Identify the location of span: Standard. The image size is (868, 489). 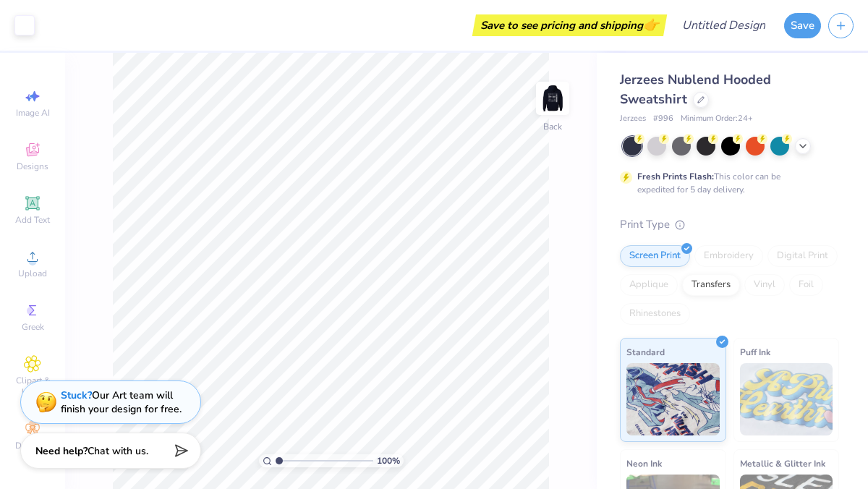
(645, 352).